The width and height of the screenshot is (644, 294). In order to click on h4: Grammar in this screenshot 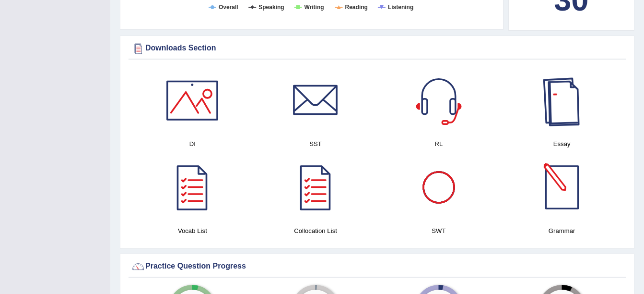, I will do `click(561, 230)`.